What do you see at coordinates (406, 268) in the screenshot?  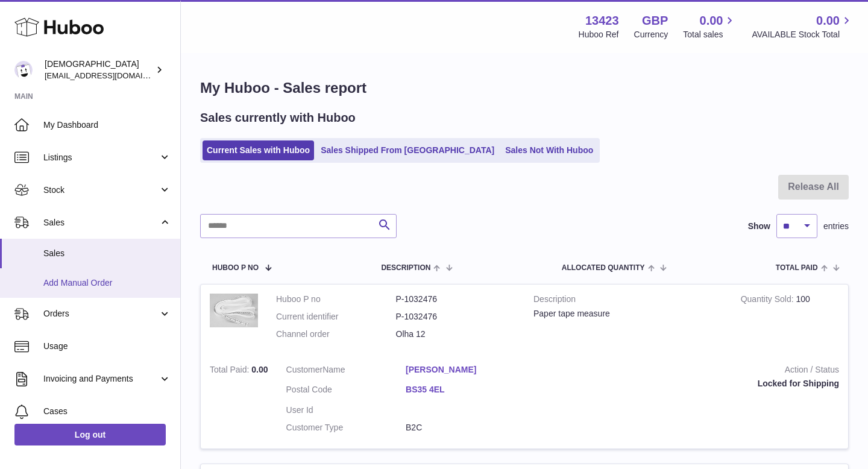 I see `span: Description` at bounding box center [406, 268].